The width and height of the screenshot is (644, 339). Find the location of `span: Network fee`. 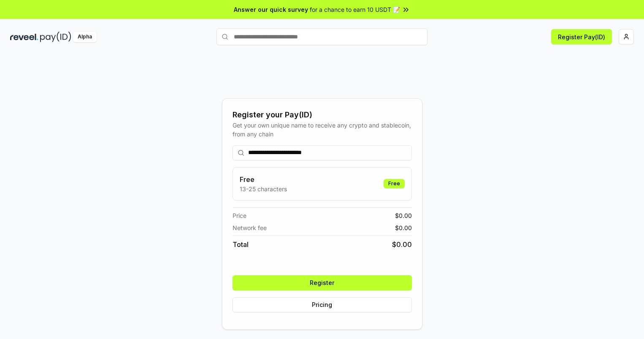

span: Network fee is located at coordinates (250, 228).